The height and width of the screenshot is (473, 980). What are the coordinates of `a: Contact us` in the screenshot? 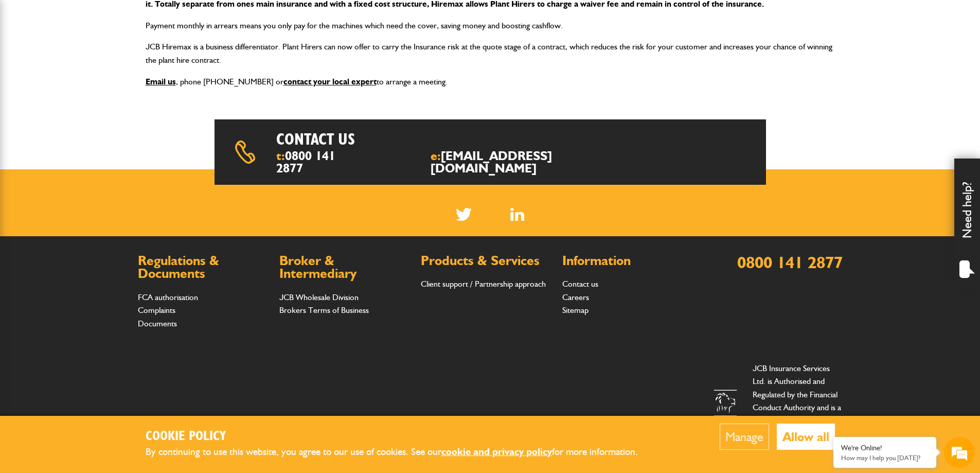 It's located at (581, 284).